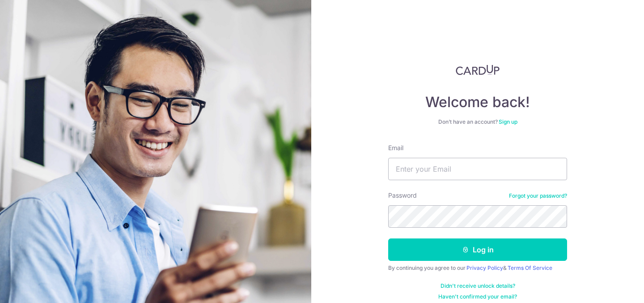 The width and height of the screenshot is (644, 303). I want to click on label: Password, so click(402, 195).